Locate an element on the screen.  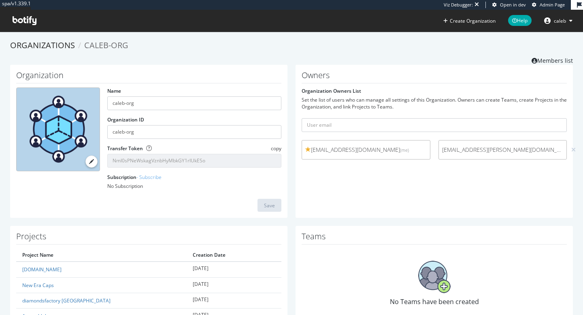
small: (me) is located at coordinates (405, 150).